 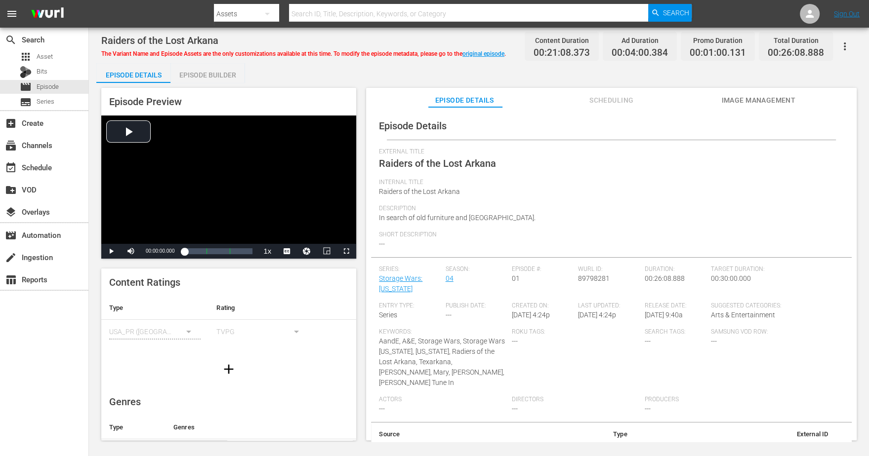 I want to click on th: Rating, so click(x=262, y=308).